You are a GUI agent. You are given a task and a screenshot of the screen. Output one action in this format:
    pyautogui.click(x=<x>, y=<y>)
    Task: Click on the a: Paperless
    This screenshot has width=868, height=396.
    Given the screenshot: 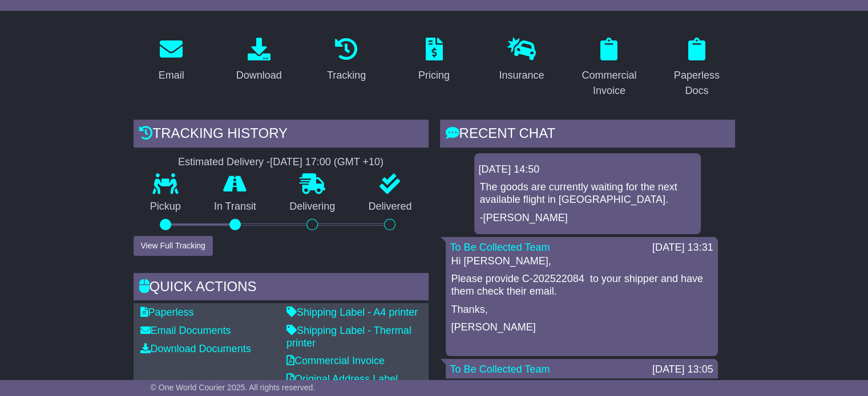 What is the action you would take?
    pyautogui.click(x=167, y=313)
    